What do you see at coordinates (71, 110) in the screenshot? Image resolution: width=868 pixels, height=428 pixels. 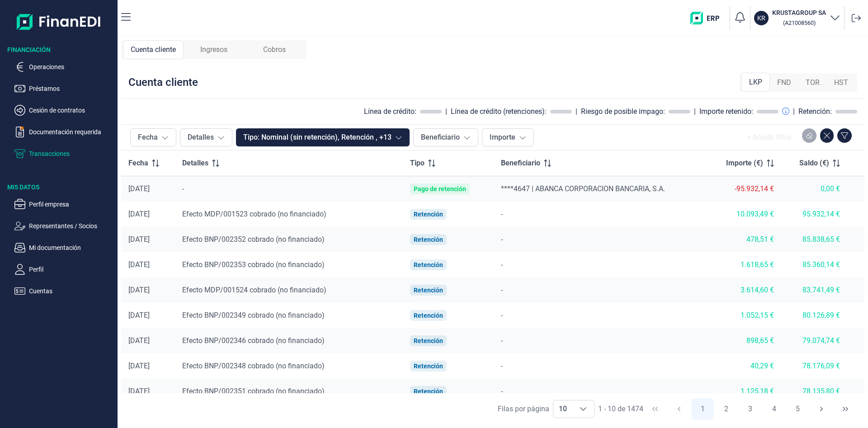 I see `p: Cesión de contratos` at bounding box center [71, 110].